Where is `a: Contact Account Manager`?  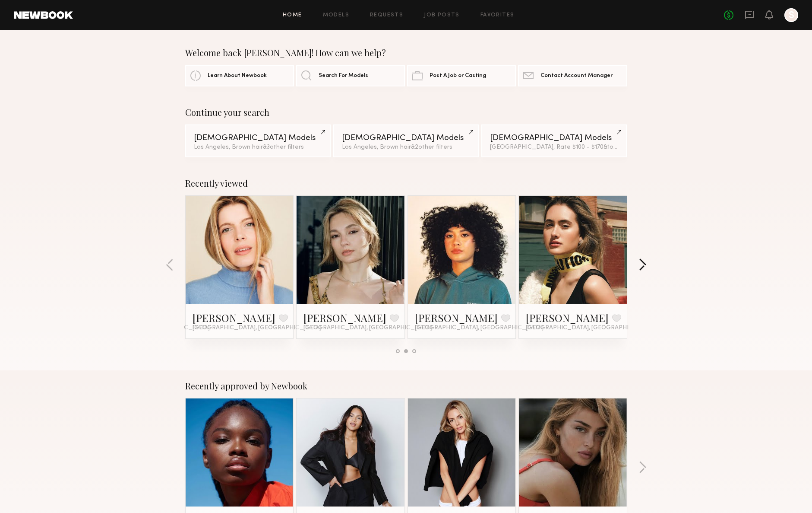
a: Contact Account Manager is located at coordinates (573, 76).